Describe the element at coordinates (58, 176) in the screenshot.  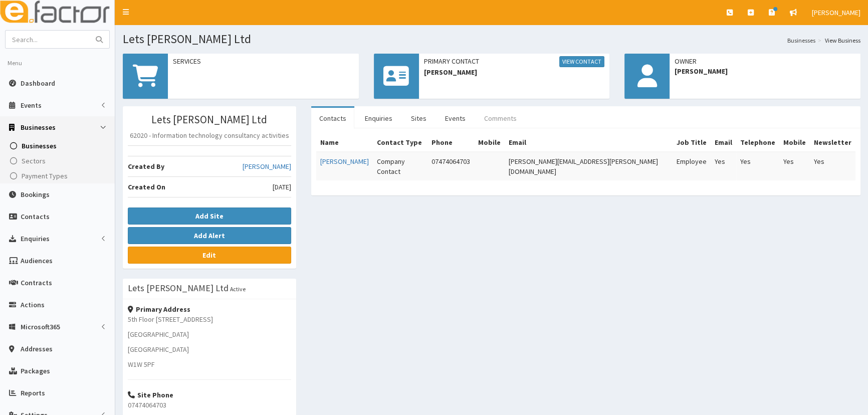
I see `a: Payment Types` at that location.